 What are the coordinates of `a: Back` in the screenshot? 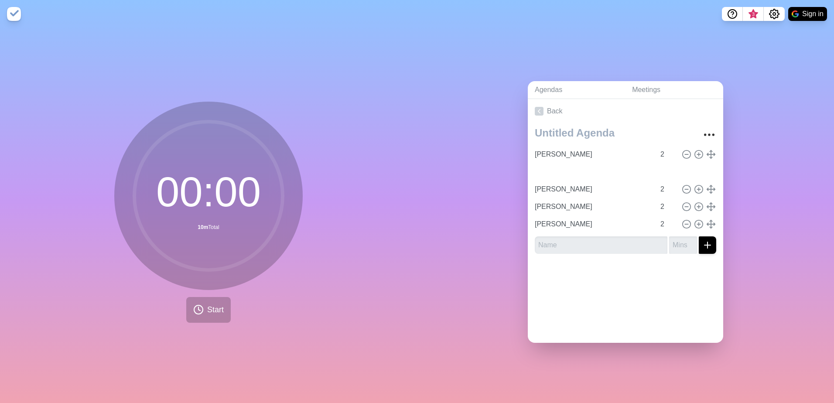 It's located at (625, 111).